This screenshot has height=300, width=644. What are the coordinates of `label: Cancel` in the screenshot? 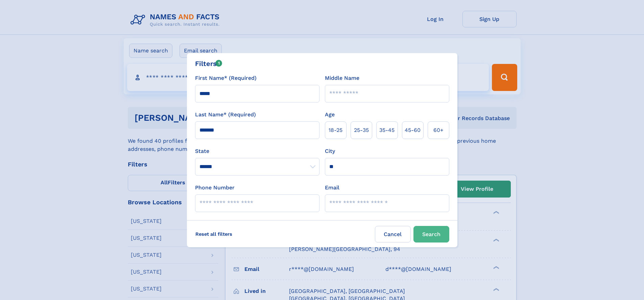 It's located at (393, 235).